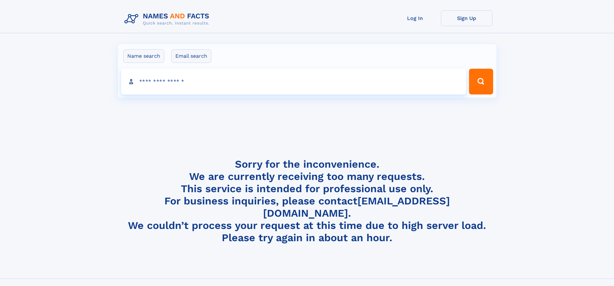 This screenshot has width=614, height=286. I want to click on img: Logo Names and Facts, so click(168, 19).